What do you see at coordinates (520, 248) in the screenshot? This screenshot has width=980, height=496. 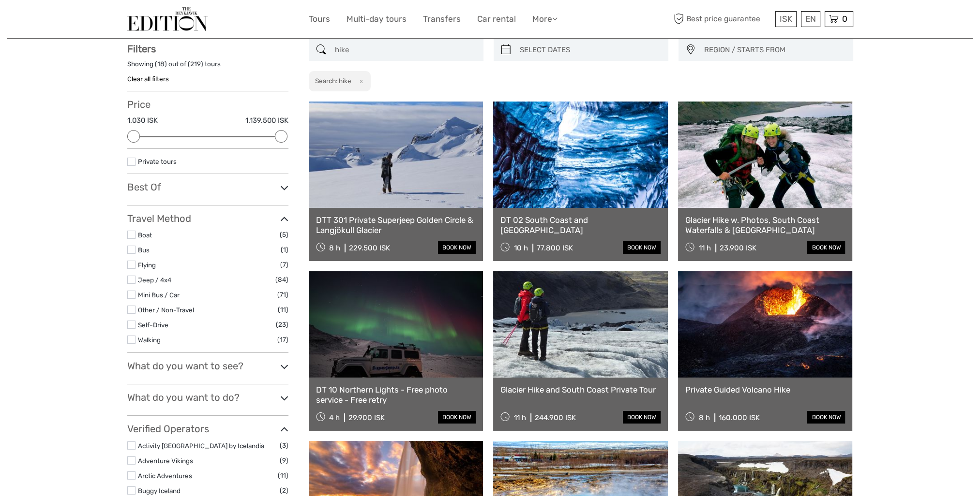 I see `span: 10 h` at bounding box center [520, 248].